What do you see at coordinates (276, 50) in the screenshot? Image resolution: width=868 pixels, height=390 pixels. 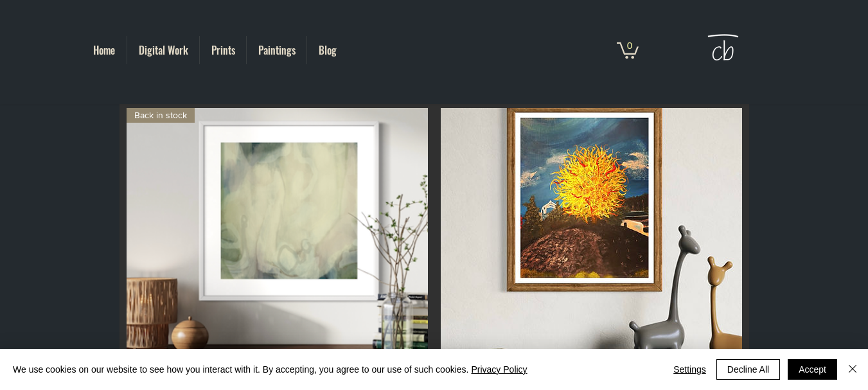 I see `a: Paintings` at bounding box center [276, 50].